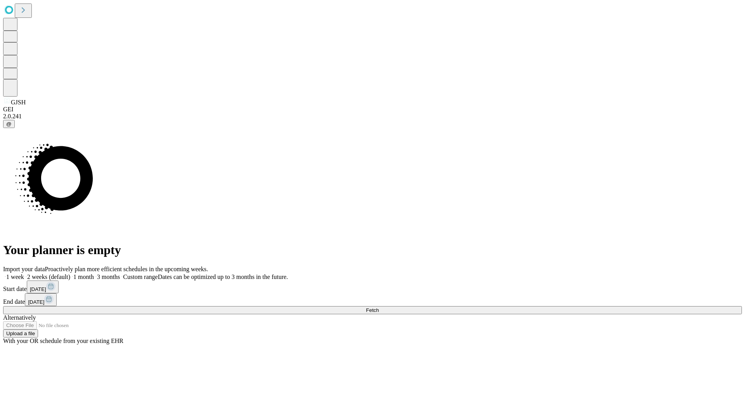  I want to click on h1: Your planner is empty, so click(373, 250).